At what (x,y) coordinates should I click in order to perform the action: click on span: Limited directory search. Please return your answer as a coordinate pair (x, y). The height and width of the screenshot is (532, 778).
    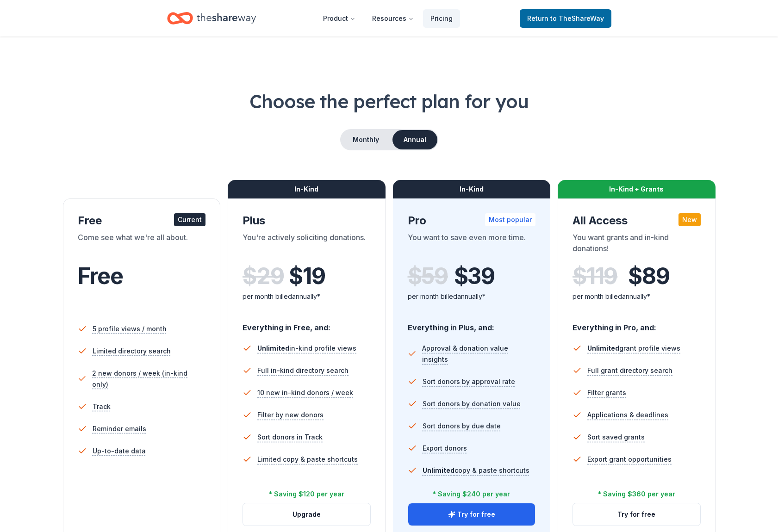
    Looking at the image, I should click on (131, 351).